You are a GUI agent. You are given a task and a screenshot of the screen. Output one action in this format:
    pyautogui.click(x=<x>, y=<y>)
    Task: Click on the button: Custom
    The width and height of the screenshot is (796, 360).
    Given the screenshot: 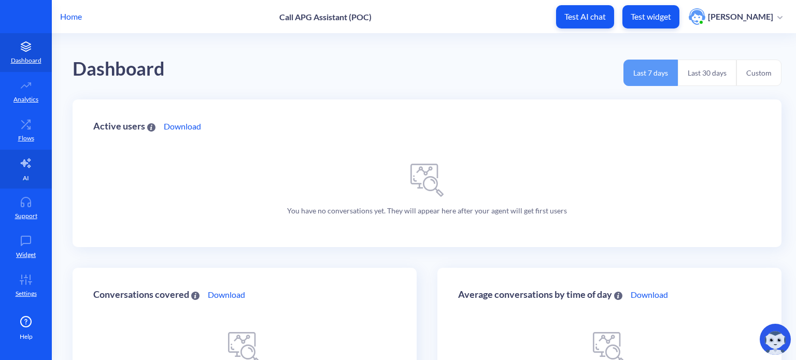 What is the action you would take?
    pyautogui.click(x=759, y=73)
    